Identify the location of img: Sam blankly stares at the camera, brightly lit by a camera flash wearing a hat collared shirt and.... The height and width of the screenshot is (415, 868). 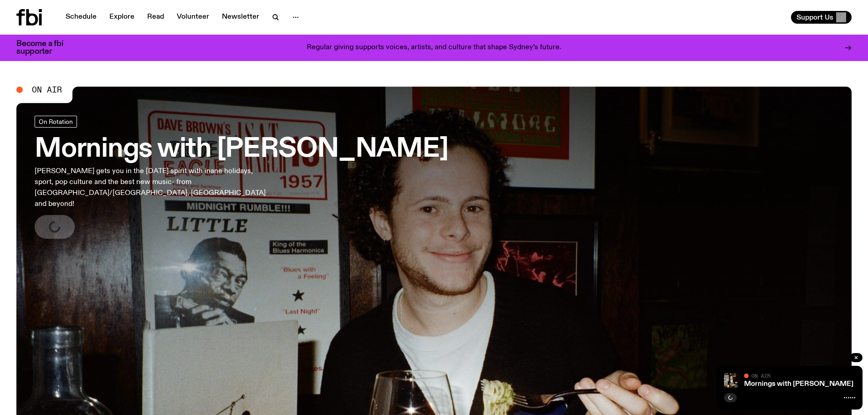
(732, 380).